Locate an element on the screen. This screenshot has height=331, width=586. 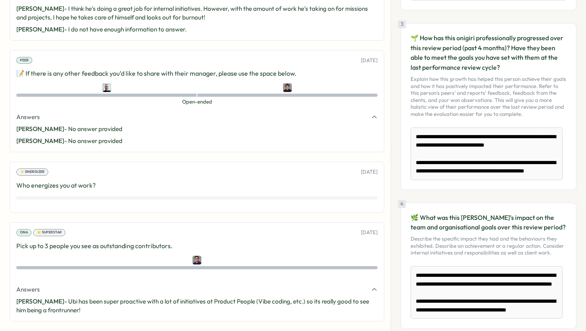
p: Pick up to 3 people you see as outstanding contributors. is located at coordinates (197, 246).